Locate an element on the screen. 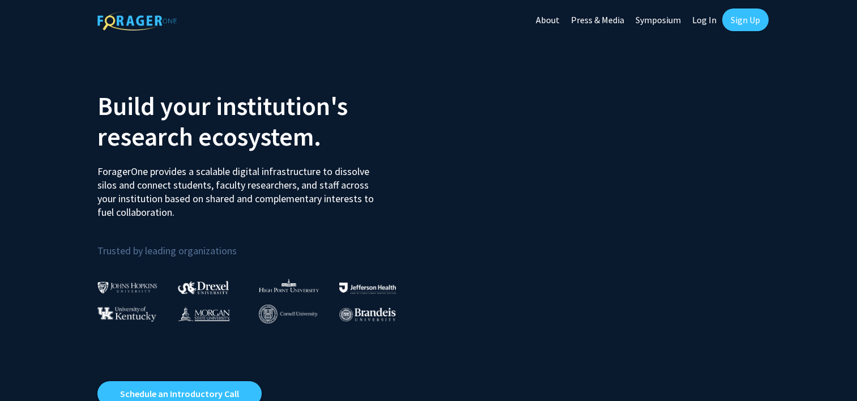  img: Drexel University is located at coordinates (203, 287).